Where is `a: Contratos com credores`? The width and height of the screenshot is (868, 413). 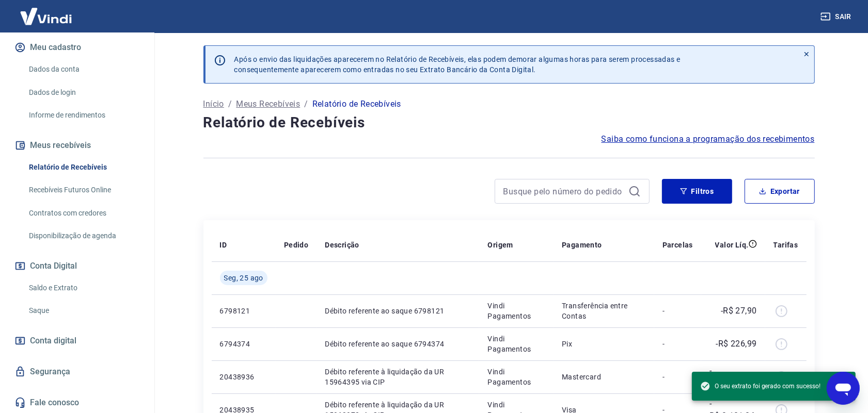 a: Contratos com credores is located at coordinates (83, 213).